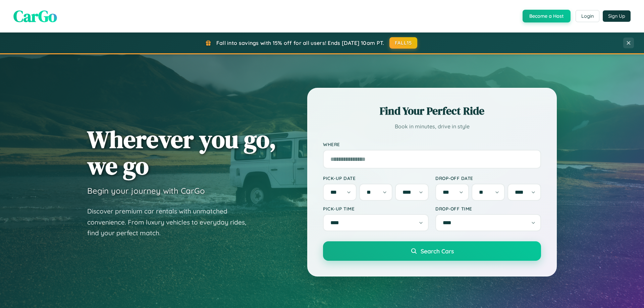  I want to click on span: Search Cars, so click(437, 251).